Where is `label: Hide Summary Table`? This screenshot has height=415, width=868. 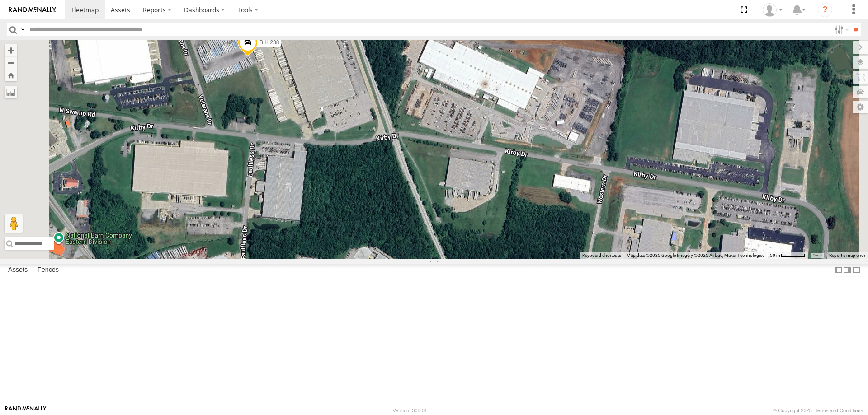 label: Hide Summary Table is located at coordinates (857, 270).